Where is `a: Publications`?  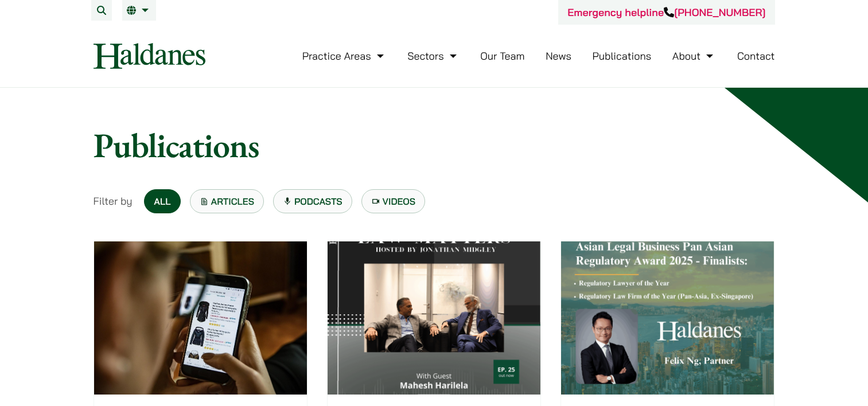
a: Publications is located at coordinates (622, 55).